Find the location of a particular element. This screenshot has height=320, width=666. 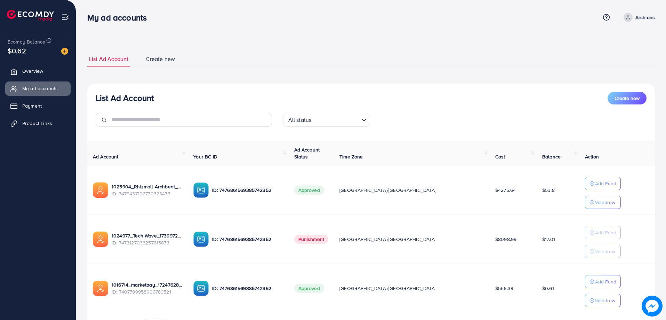

a: Overview is located at coordinates (38, 71).